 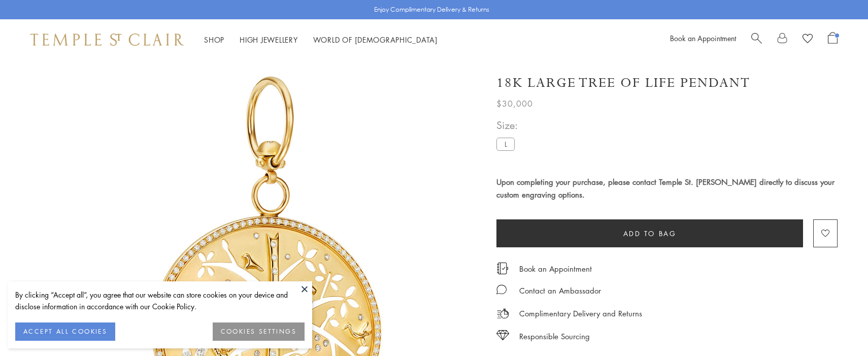 I want to click on p: Enjoy Complimentary Delivery & Returns, so click(x=432, y=10).